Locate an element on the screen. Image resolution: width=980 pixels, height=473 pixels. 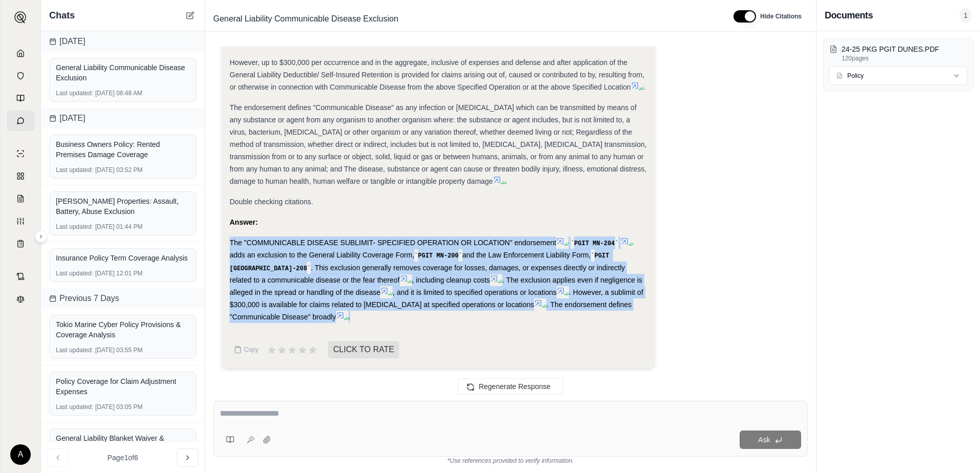
span: Page 1 of 6 is located at coordinates (123, 458).